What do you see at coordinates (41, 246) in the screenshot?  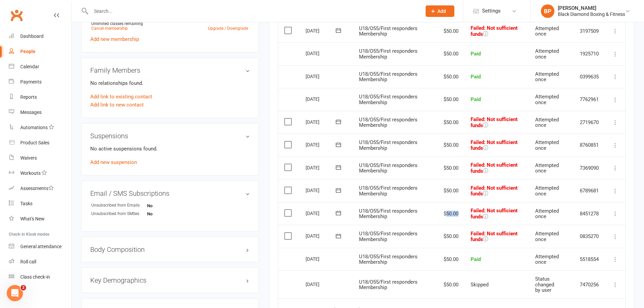 I see `div: General attendance` at bounding box center [41, 246].